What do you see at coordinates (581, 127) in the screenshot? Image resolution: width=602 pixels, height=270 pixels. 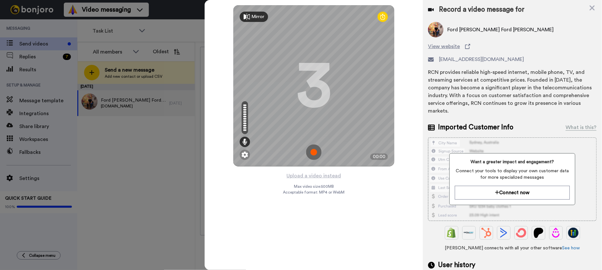 I see `div: What is this?` at bounding box center [581, 127].